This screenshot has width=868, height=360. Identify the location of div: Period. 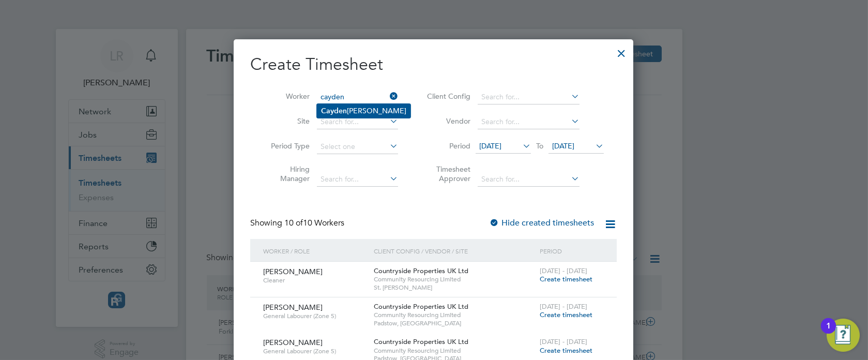
(572, 251).